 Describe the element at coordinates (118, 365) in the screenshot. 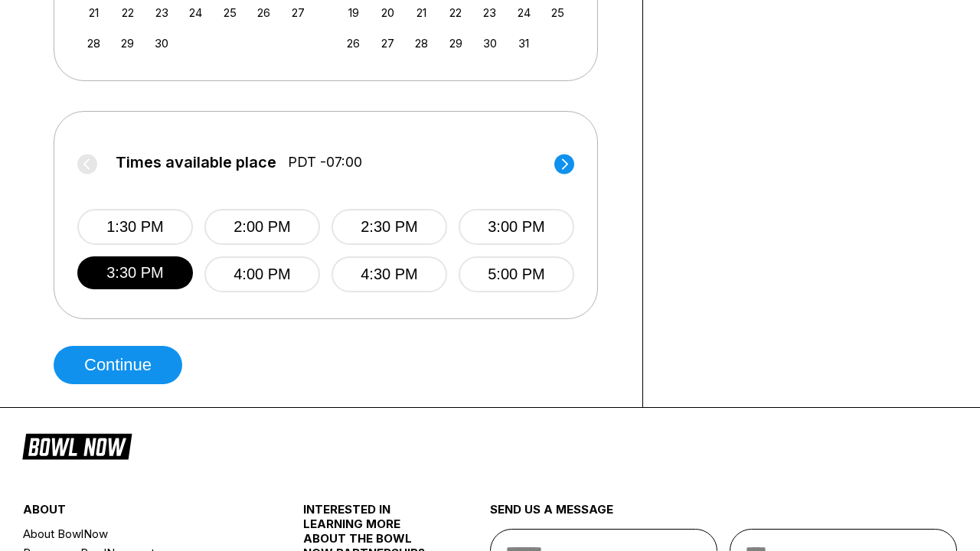

I see `button: Continue` at that location.